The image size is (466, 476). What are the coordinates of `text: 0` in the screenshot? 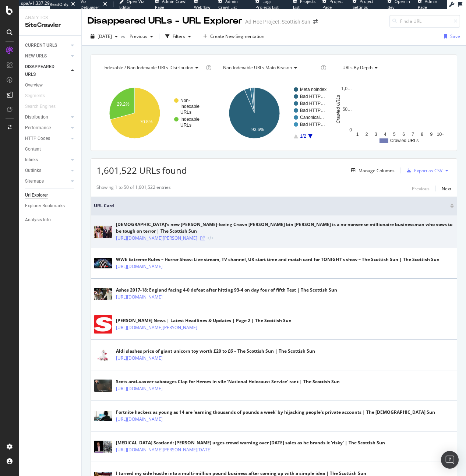 It's located at (351, 130).